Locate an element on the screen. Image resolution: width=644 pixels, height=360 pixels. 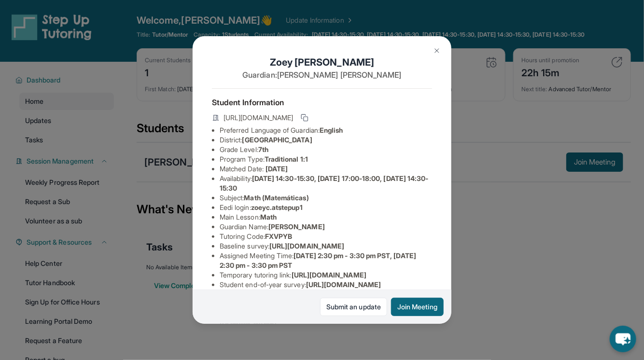
li: Availability: is located at coordinates (326, 183).